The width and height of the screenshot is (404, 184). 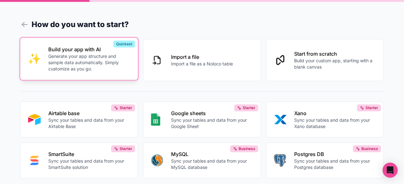 I want to click on button: SMART_SUITESmartSuiteSync your tables and data from your SmartSuite solutionStarter, so click(x=79, y=161).